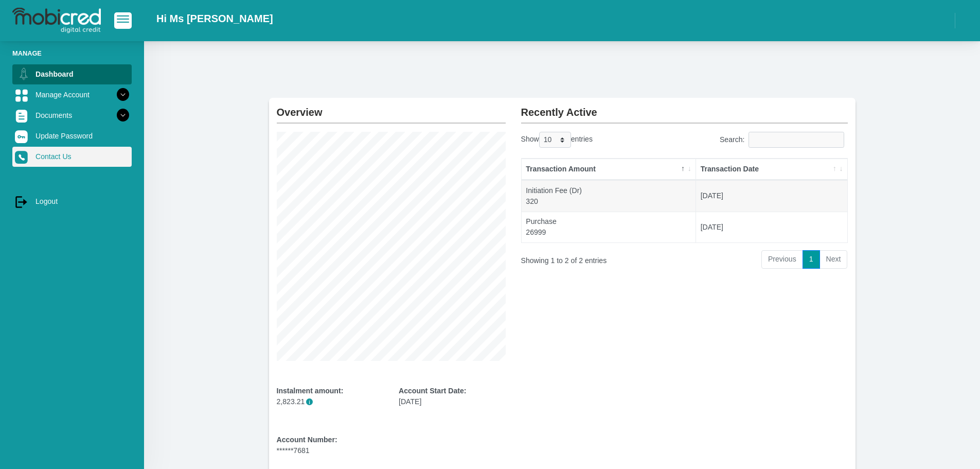 The width and height of the screenshot is (980, 469). Describe the element at coordinates (310, 390) in the screenshot. I see `b: Instalment amount:` at that location.